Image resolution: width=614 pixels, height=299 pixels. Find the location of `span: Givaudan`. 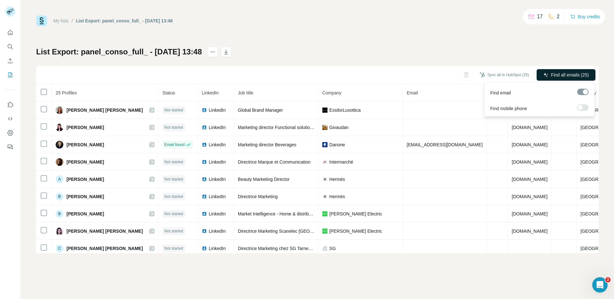

span: Givaudan is located at coordinates (339, 127).